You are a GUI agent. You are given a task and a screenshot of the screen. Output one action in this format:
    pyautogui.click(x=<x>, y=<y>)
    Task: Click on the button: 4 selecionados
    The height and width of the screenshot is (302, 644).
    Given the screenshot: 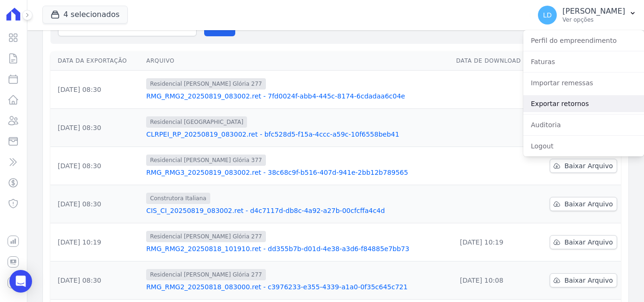 What is the action you would take?
    pyautogui.click(x=85, y=14)
    